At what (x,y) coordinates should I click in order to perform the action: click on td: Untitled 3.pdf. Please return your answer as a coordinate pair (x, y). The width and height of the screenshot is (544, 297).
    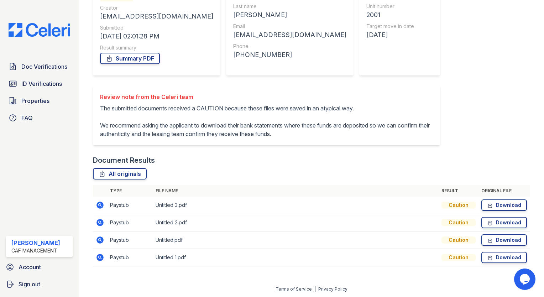
    Looking at the image, I should click on (295, 205).